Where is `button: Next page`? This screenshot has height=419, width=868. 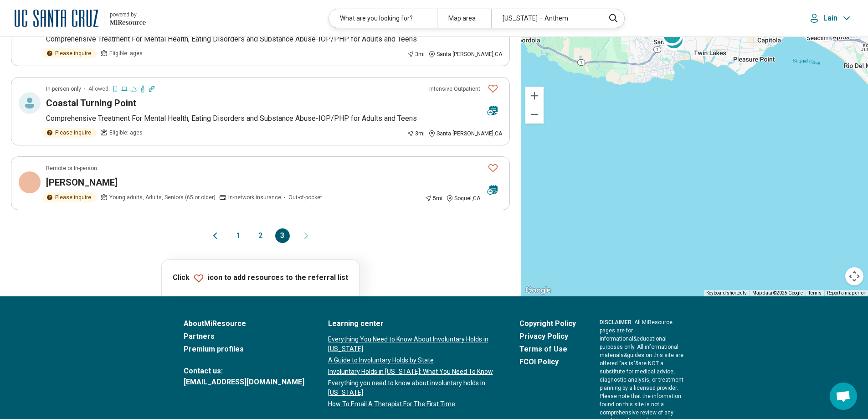
button: Next page is located at coordinates (306, 235).